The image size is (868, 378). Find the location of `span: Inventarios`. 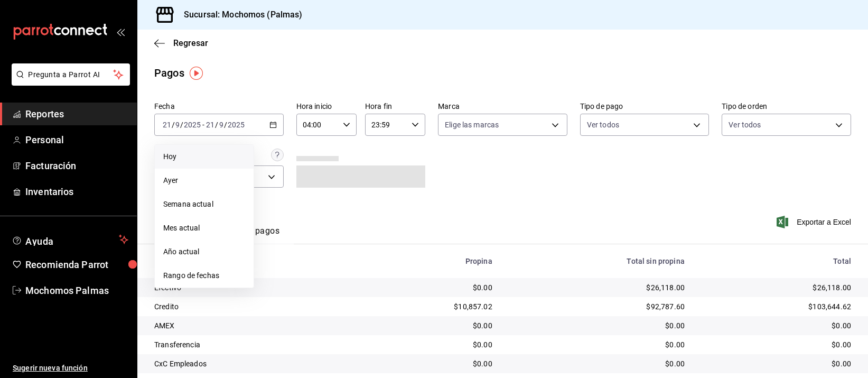

span: Inventarios is located at coordinates (76, 191).